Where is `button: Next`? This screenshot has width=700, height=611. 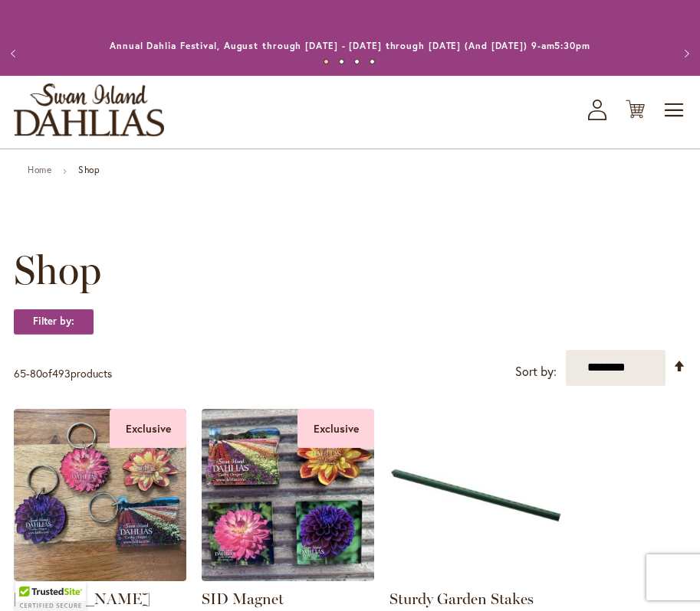 button: Next is located at coordinates (685, 54).